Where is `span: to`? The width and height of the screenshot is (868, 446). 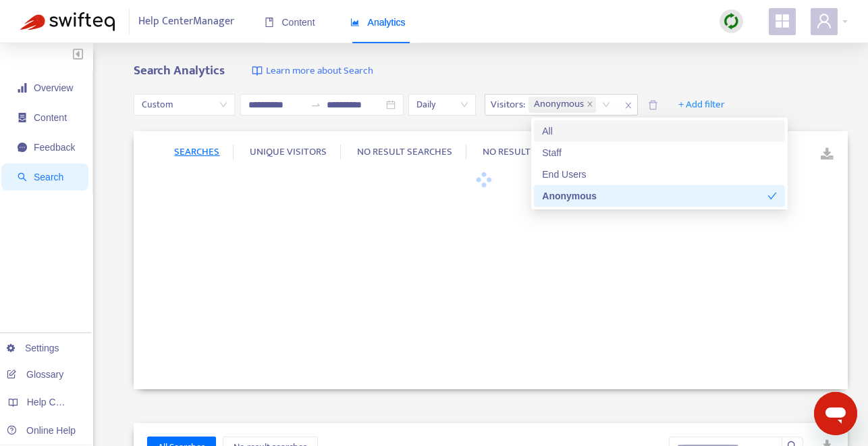 span: to is located at coordinates (316, 105).